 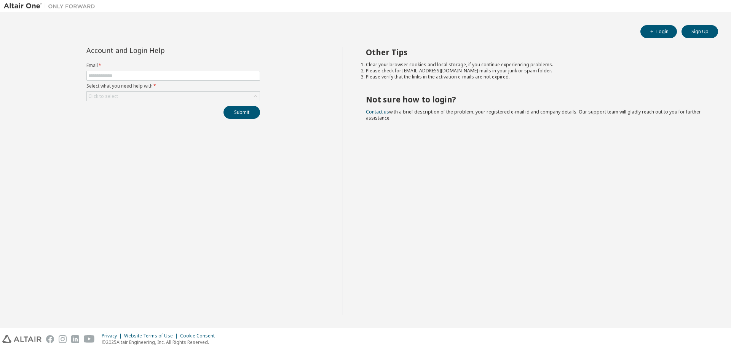 What do you see at coordinates (173, 86) in the screenshot?
I see `label: Select what you need help with` at bounding box center [173, 86].